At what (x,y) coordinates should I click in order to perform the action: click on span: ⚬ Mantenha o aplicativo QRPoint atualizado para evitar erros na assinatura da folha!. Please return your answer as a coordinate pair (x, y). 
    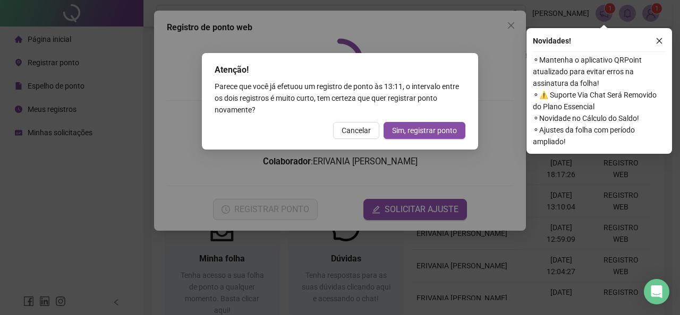
    Looking at the image, I should click on (599, 72).